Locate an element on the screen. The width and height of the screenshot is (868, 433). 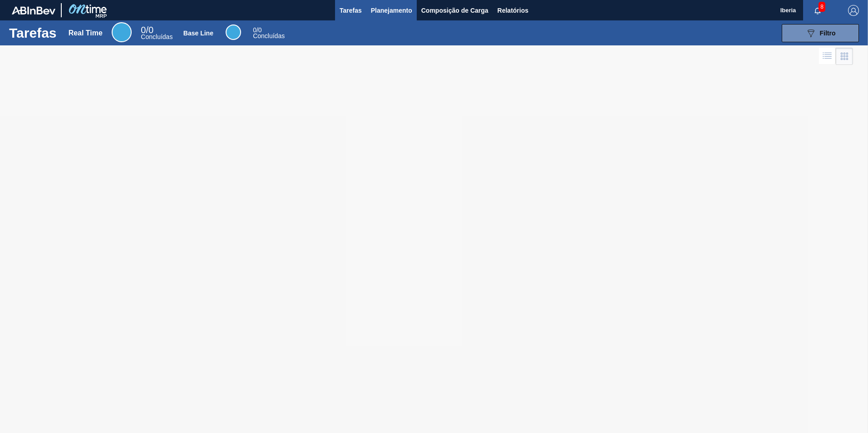
span: Tarefas is located at coordinates (350, 11).